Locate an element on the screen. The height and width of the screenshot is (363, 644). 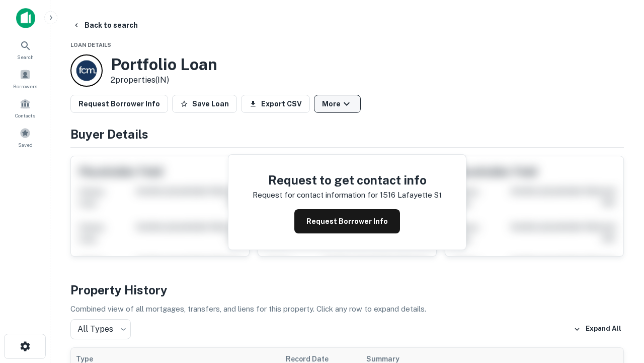
span: Borrowers is located at coordinates (25, 86).